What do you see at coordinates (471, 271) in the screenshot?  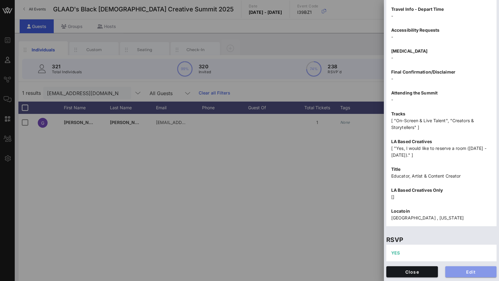 I see `span: Edit` at bounding box center [471, 271].